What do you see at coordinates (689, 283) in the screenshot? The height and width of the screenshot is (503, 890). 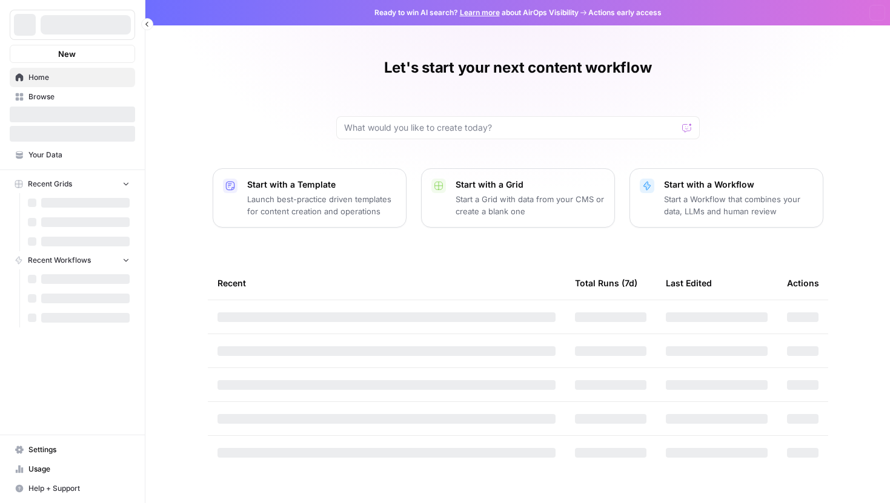 I see `div: Last Edited` at bounding box center [689, 283].